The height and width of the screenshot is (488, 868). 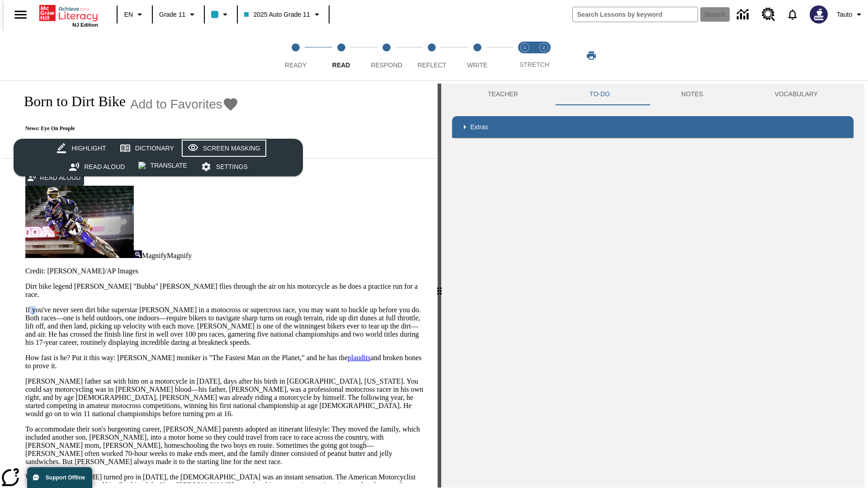 I want to click on button: Open side menu, so click(x=21, y=15).